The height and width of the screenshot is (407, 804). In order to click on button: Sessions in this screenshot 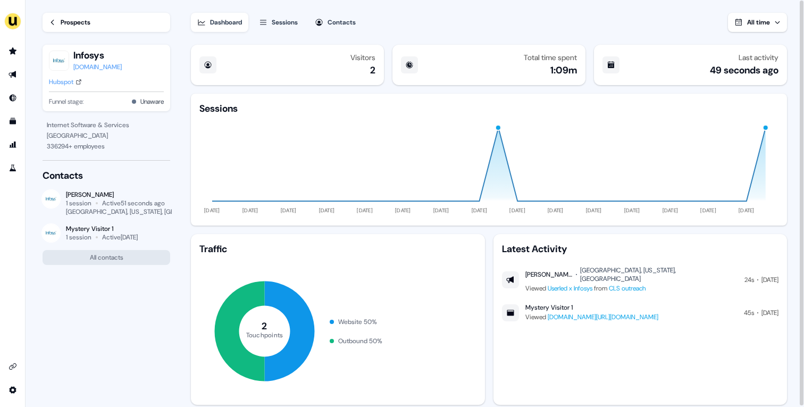, I will do `click(278, 22)`.